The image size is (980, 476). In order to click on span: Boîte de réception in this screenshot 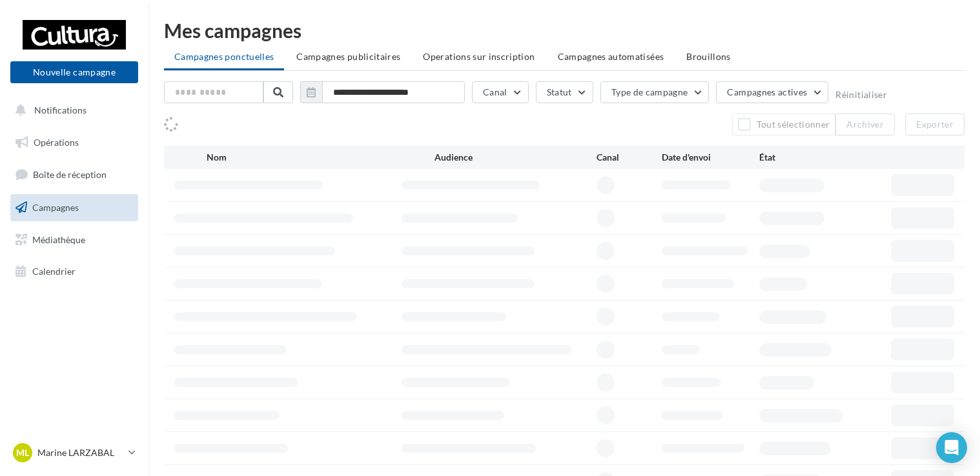, I will do `click(70, 174)`.